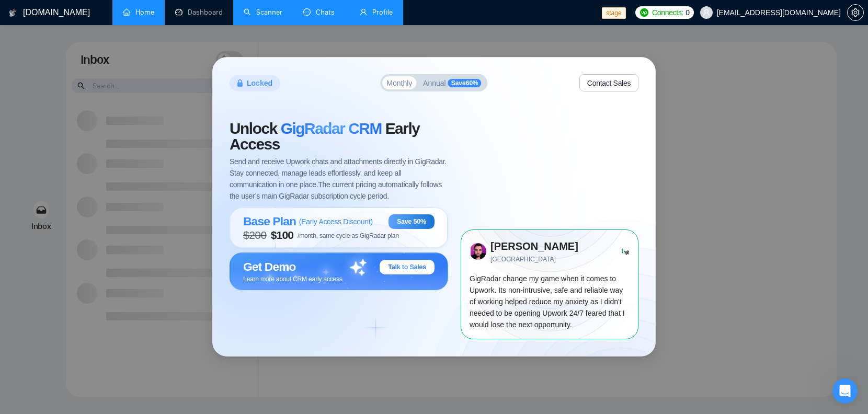 Image resolution: width=868 pixels, height=414 pixels. What do you see at coordinates (479, 252) in the screenshot?
I see `img: 73x73.png` at bounding box center [479, 252].